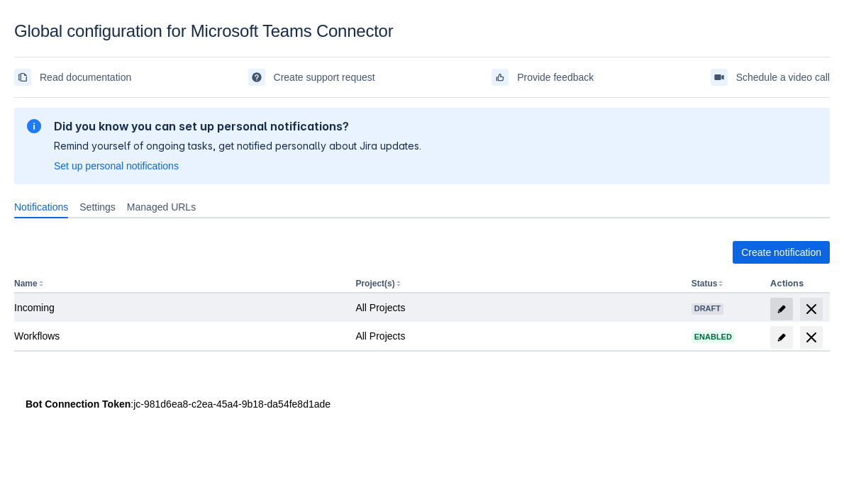 The width and height of the screenshot is (844, 504). Describe the element at coordinates (179, 308) in the screenshot. I see `div: Incoming` at that location.